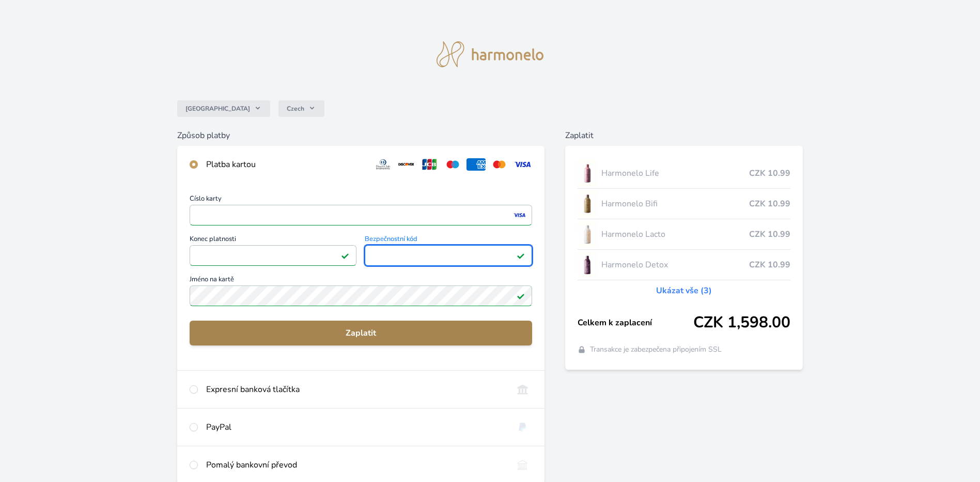 The height and width of the screenshot is (482, 980). I want to click on a: Ukázat vše (3), so click(684, 291).